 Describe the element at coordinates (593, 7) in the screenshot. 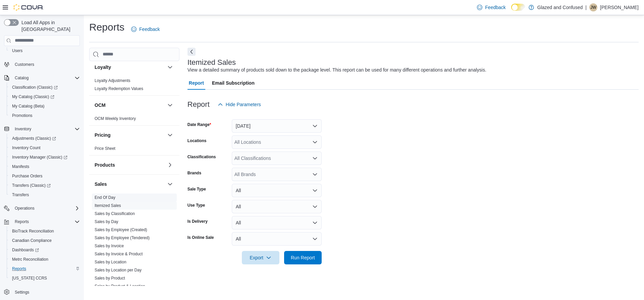

I see `span: JW` at that location.